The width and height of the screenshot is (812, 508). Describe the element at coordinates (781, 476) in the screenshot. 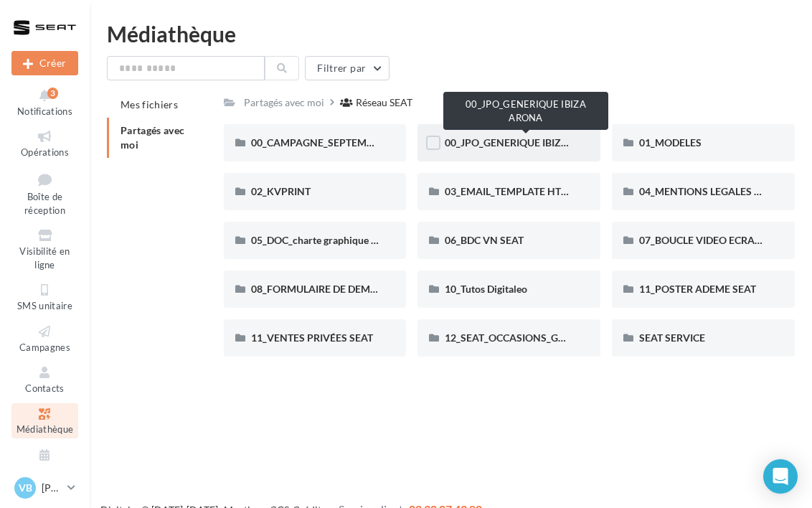

I see `div: Open Intercom Messenger` at that location.